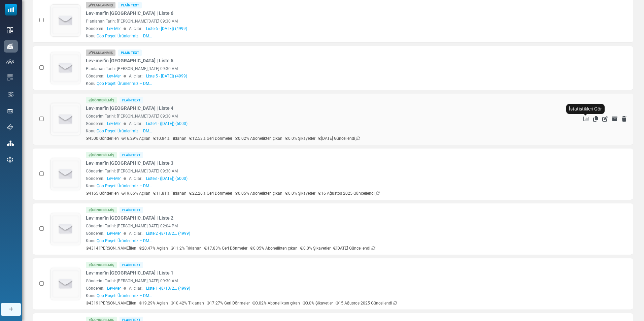  What do you see at coordinates (168, 288) in the screenshot?
I see `a: Liste 1 -(8/13/2... (4999)` at bounding box center [168, 288].